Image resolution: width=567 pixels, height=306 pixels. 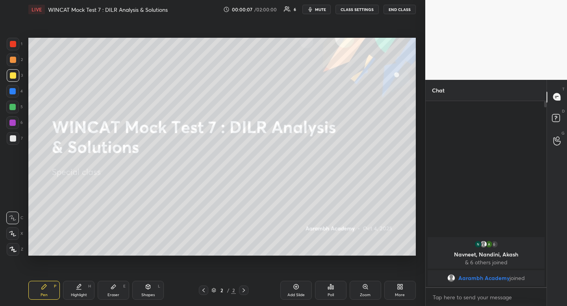 I want to click on p: Navneet, Nandini, Akash, so click(x=486, y=255).